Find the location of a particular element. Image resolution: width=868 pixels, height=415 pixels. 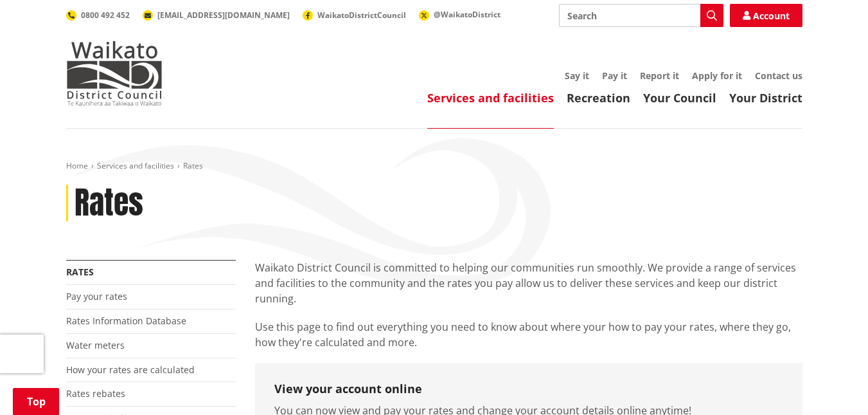

a: Home is located at coordinates (78, 165).